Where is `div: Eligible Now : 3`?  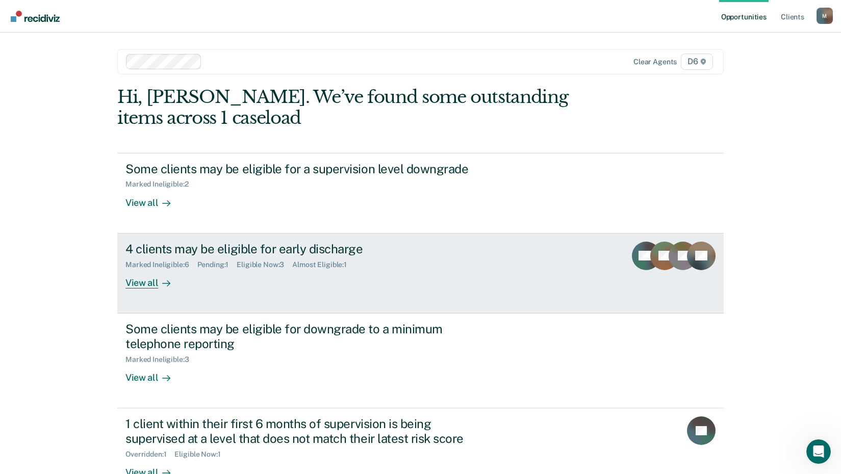
div: Eligible Now : 3 is located at coordinates (264, 265).